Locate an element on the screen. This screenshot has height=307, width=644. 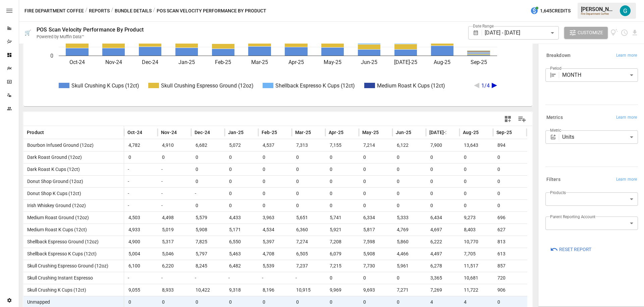
h6: Metrics is located at coordinates (554, 118).